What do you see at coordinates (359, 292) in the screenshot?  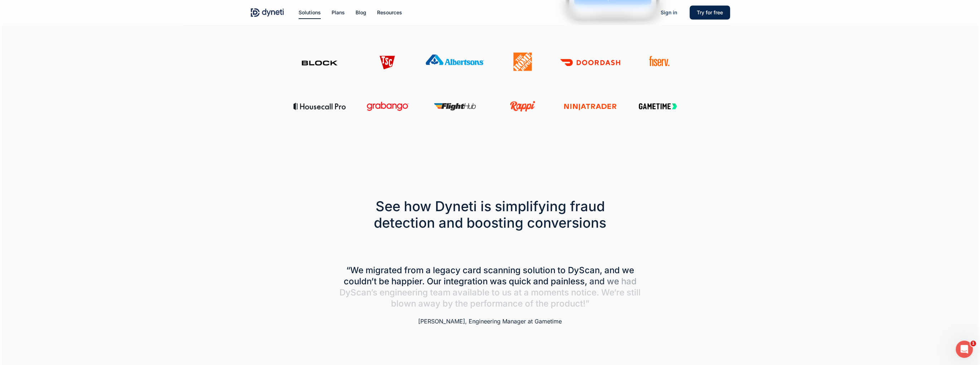 I see `span: DyScan’s` at bounding box center [359, 292].